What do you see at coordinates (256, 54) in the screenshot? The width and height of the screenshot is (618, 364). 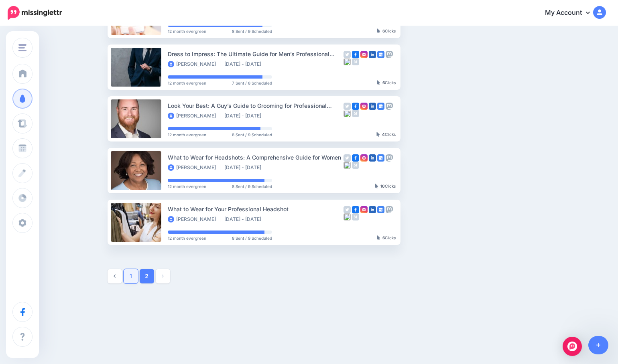 I see `div: Dress to Impress: The Ultimate Guide for Men’s Professional Headshots` at bounding box center [256, 54].